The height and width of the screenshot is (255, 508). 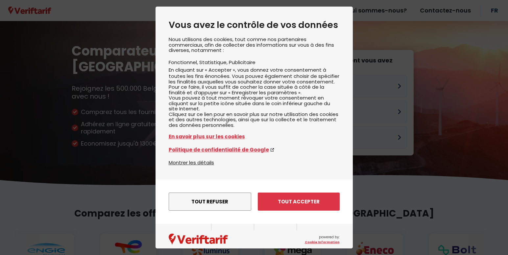 I want to click on h2: Vous avez le contrôle de vos données, so click(x=254, y=25).